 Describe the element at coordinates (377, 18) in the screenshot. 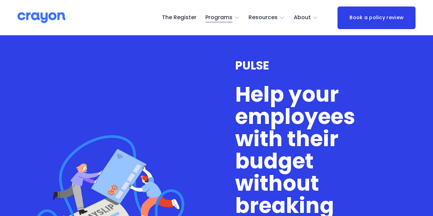

I see `a: Book a policy review` at that location.